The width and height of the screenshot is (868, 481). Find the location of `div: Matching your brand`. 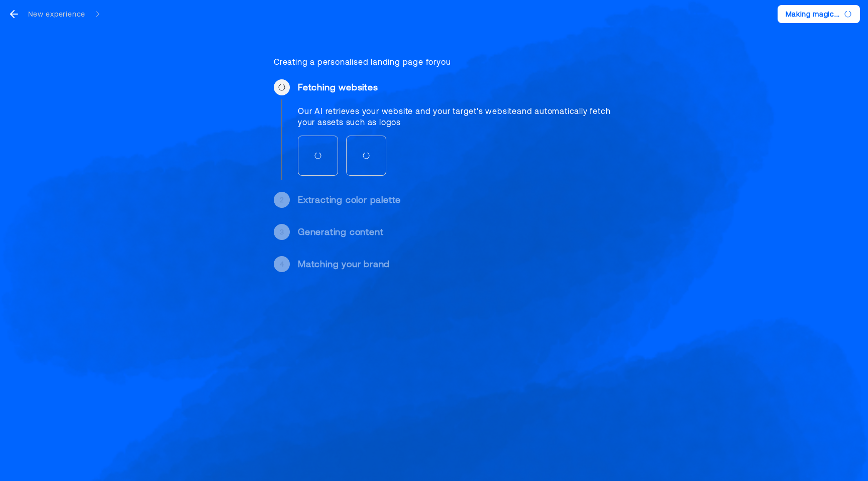

div: Matching your brand is located at coordinates (460, 264).